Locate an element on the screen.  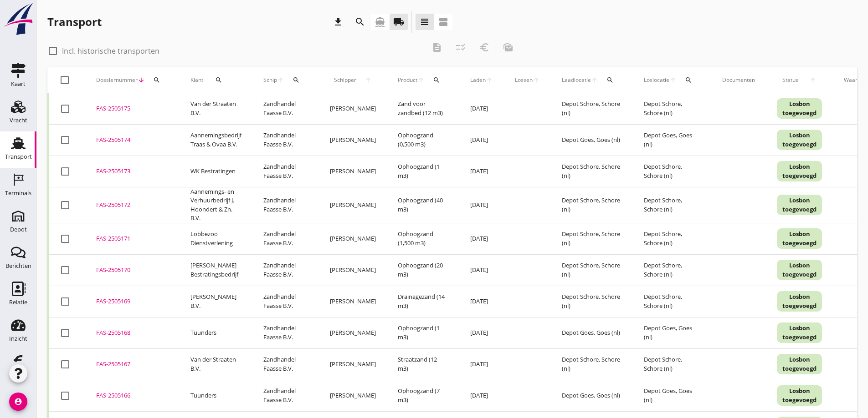
div: FAS-2505167 is located at coordinates (132, 365).